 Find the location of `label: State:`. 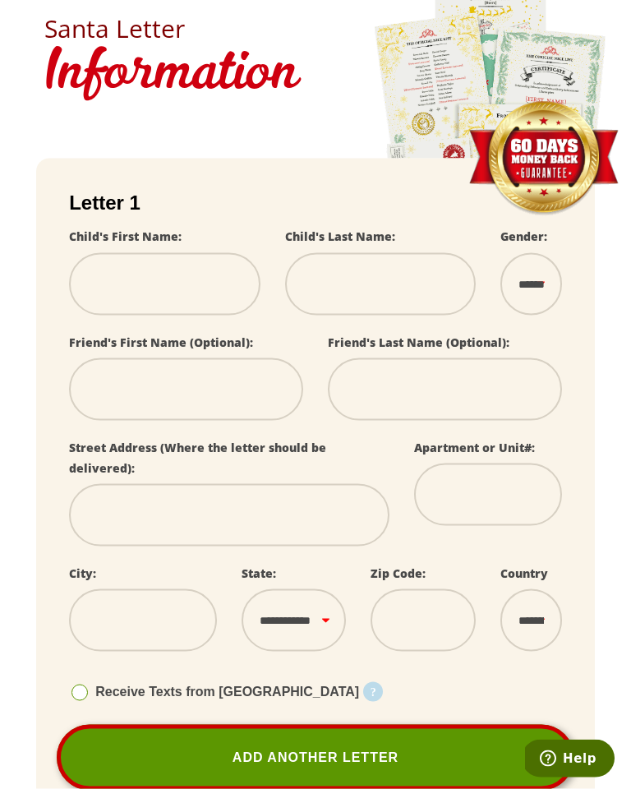

label: State: is located at coordinates (259, 573).